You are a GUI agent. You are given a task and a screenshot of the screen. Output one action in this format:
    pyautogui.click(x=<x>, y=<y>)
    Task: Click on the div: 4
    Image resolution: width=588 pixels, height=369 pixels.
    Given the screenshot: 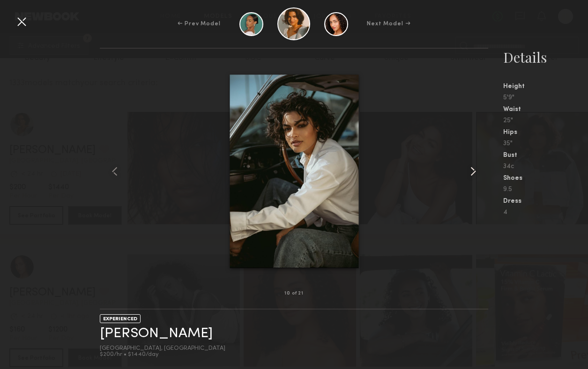 What is the action you would take?
    pyautogui.click(x=545, y=213)
    